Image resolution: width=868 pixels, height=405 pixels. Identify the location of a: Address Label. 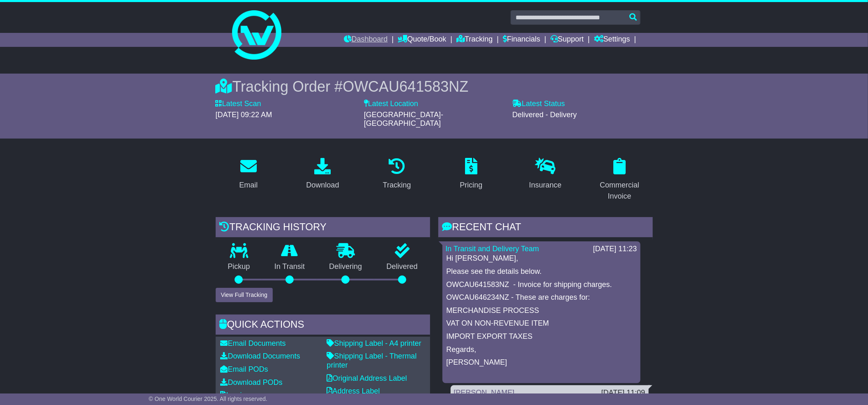
(354, 391).